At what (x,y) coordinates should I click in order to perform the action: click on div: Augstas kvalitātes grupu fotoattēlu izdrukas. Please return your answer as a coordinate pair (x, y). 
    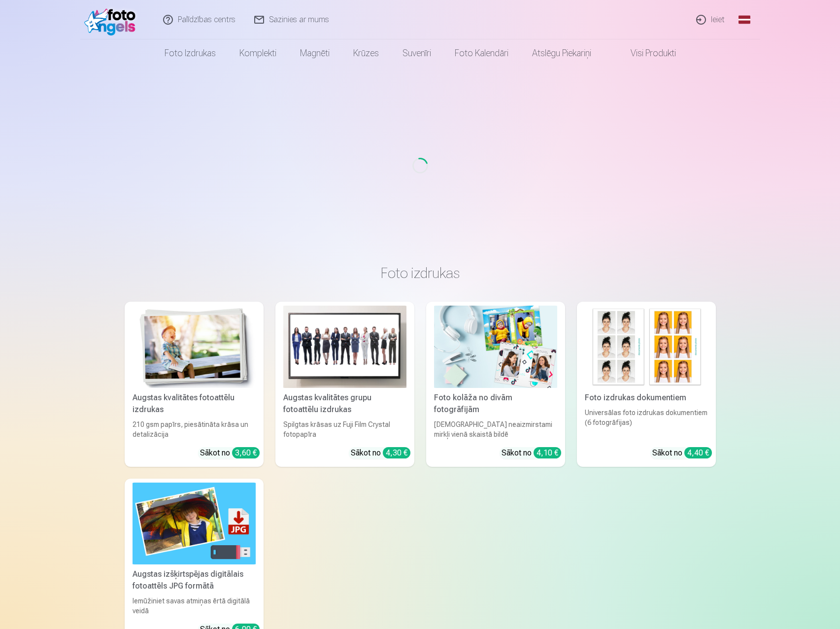
    Looking at the image, I should click on (345, 404).